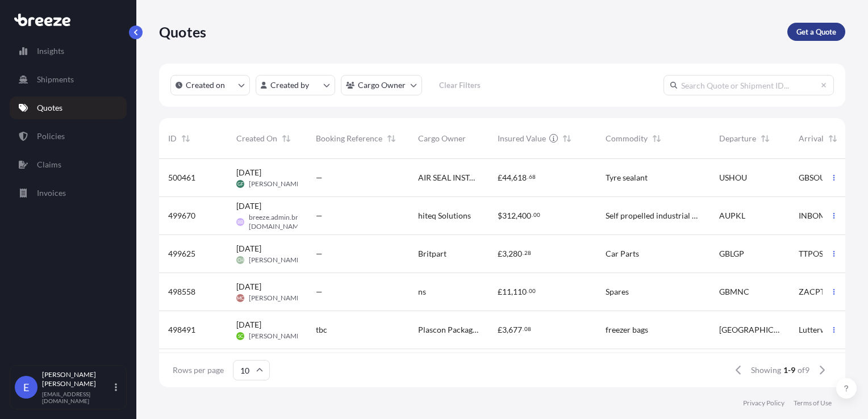 The image size is (868, 419). I want to click on span: 498491, so click(182, 330).